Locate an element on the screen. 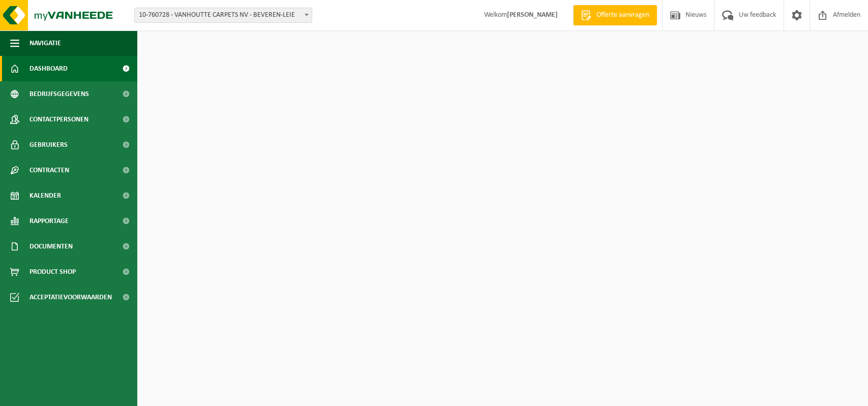 Image resolution: width=868 pixels, height=406 pixels. span: Bedrijfsgegevens is located at coordinates (59, 94).